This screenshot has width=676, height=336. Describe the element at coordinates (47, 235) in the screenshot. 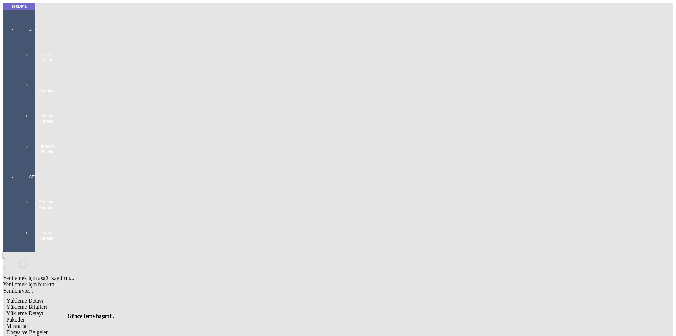

I see `span: Sabit Yönetimi` at that location.